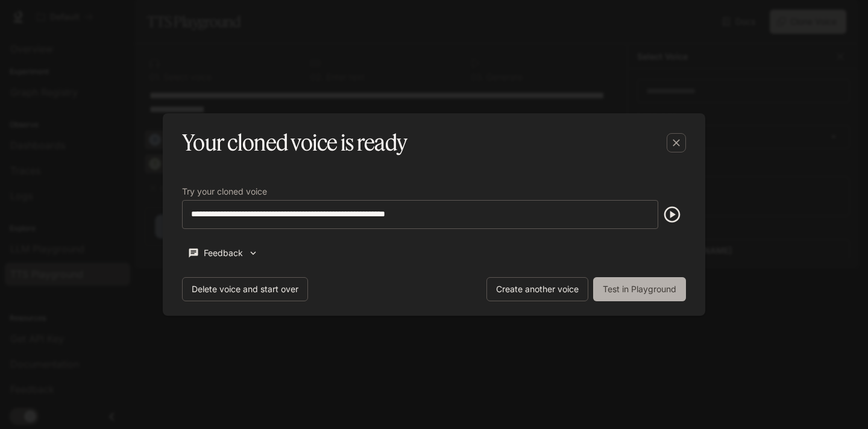 This screenshot has width=868, height=429. I want to click on button: Feedback, so click(223, 253).